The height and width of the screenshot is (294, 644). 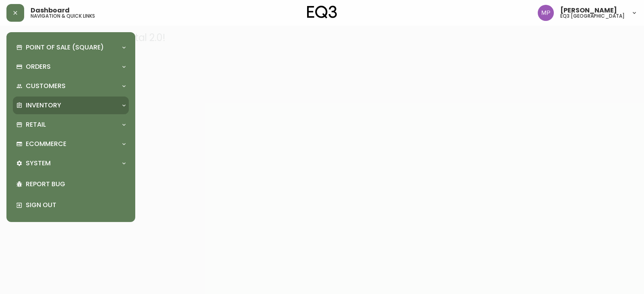 What do you see at coordinates (50, 10) in the screenshot?
I see `span: Dashboard` at bounding box center [50, 10].